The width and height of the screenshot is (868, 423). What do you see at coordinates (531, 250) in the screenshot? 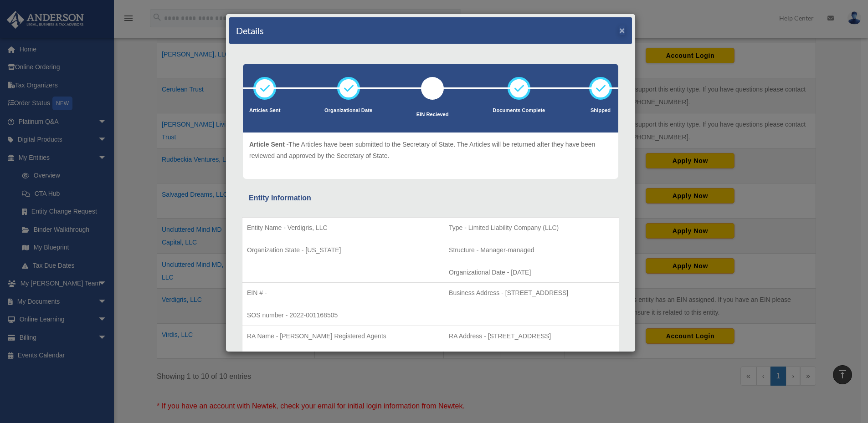
I see `p: Structure - Manager-managed` at bounding box center [531, 250].